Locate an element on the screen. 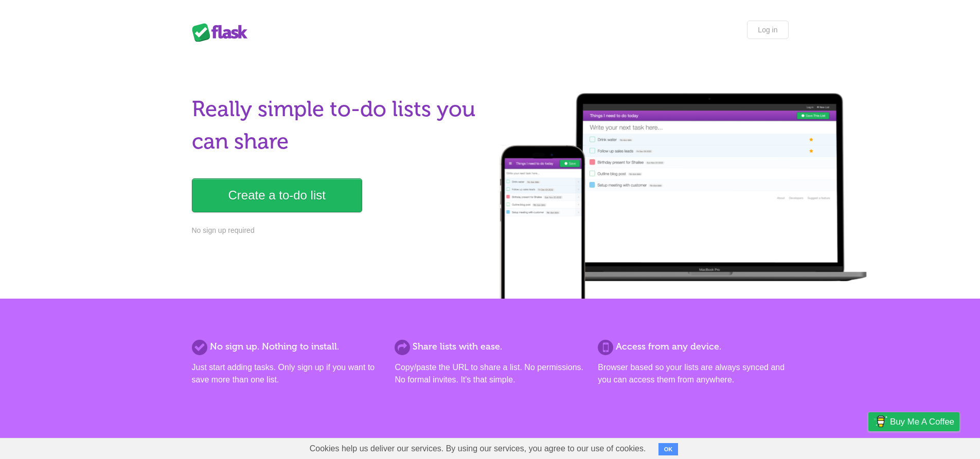 The width and height of the screenshot is (980, 459). a: Log in is located at coordinates (768, 30).